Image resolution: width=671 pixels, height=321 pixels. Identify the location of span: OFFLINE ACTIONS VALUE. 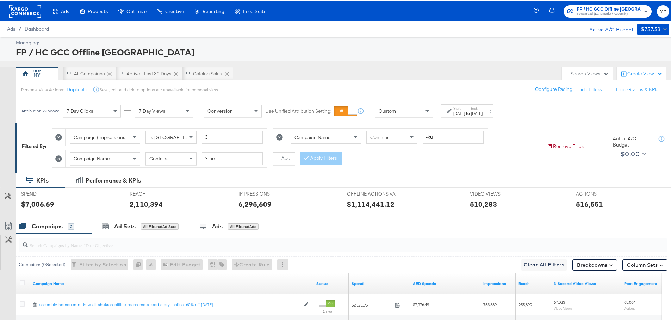
(373, 192).